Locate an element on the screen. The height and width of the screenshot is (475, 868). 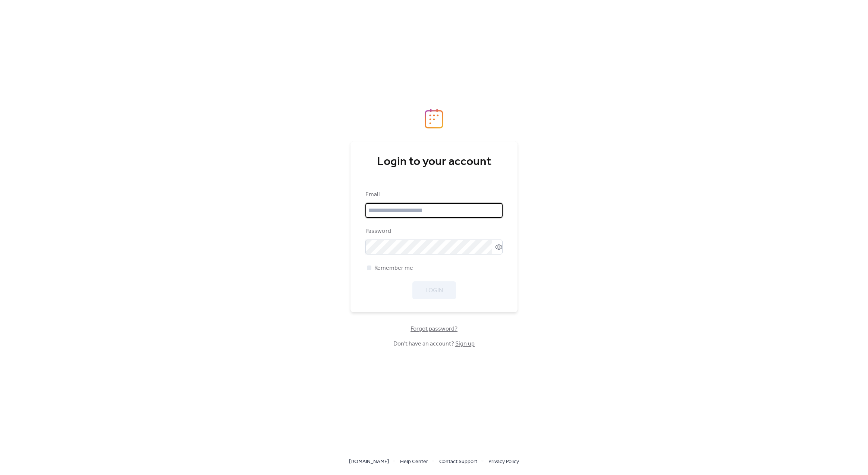
span: Help Center is located at coordinates (414, 462).